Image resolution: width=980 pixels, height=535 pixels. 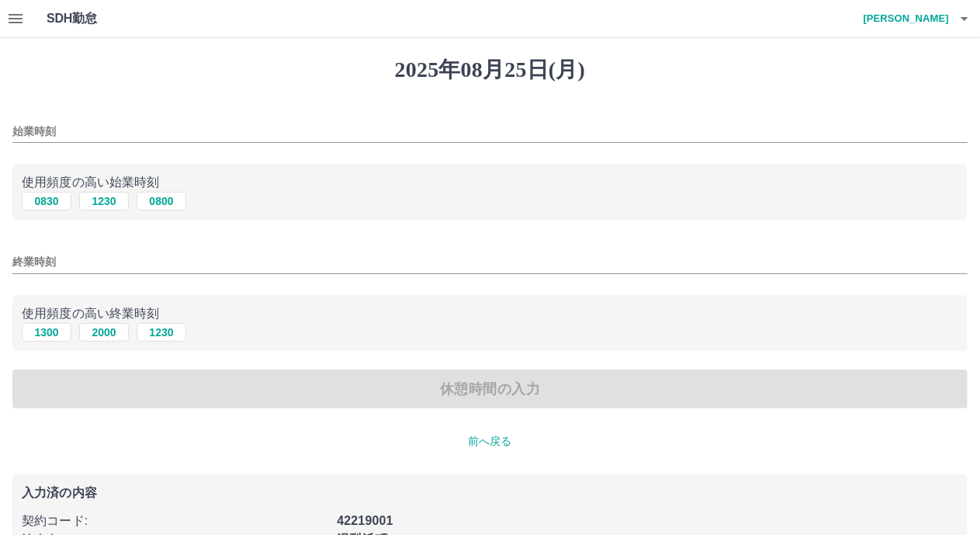 What do you see at coordinates (490, 182) in the screenshot?
I see `p: 使用頻度の高い始業時刻` at bounding box center [490, 182].